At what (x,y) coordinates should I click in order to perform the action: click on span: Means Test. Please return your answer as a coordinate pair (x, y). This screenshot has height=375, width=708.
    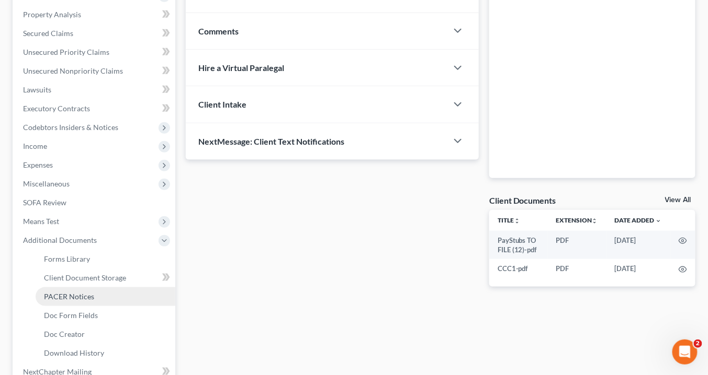
    Looking at the image, I should click on (41, 221).